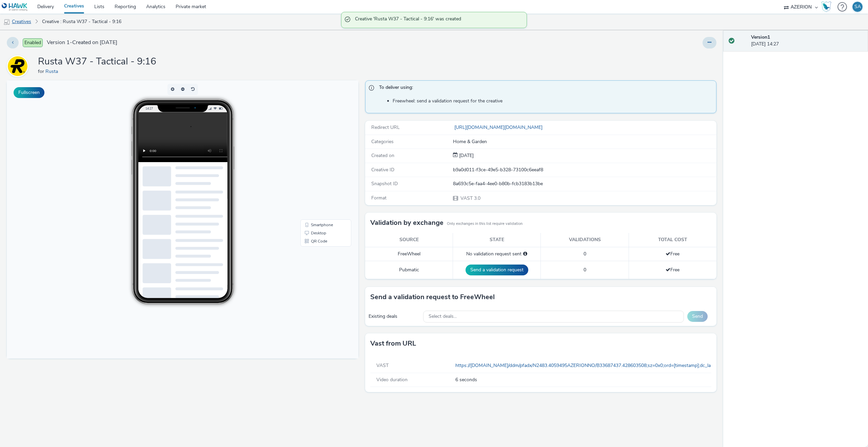  What do you see at coordinates (29, 93) in the screenshot?
I see `button: Fullscreen` at bounding box center [29, 93].